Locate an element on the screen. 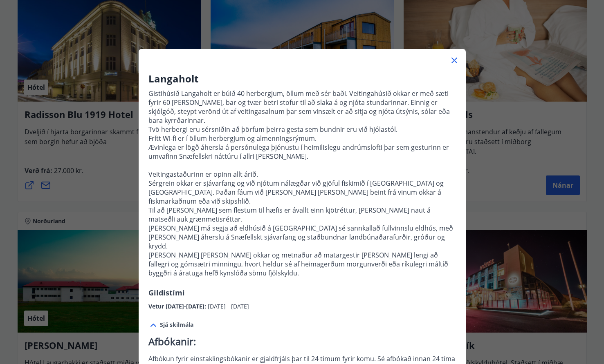 The image size is (604, 364). p: Gistihúsið Langaholt er búið 40 herbergjum, öllum með sér baði. Veitingahúsið okkar er með sæti f... is located at coordinates (302, 107).